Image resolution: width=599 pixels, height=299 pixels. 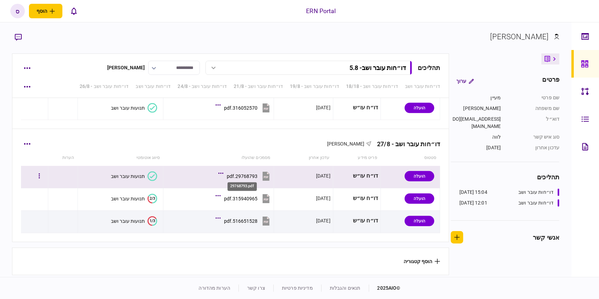 What do you see at coordinates (244, 221) in the screenshot?
I see `button: 516651528.pdf` at bounding box center [244, 221].